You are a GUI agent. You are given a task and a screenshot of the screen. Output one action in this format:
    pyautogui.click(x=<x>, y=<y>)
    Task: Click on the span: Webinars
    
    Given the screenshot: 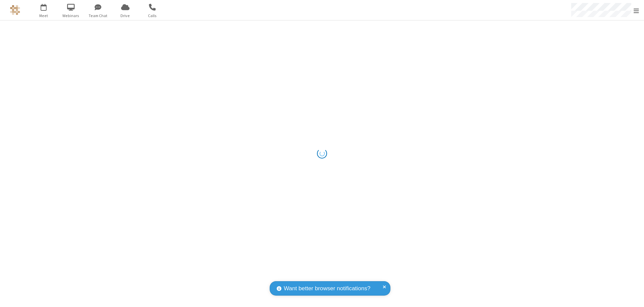 What is the action you would take?
    pyautogui.click(x=71, y=16)
    